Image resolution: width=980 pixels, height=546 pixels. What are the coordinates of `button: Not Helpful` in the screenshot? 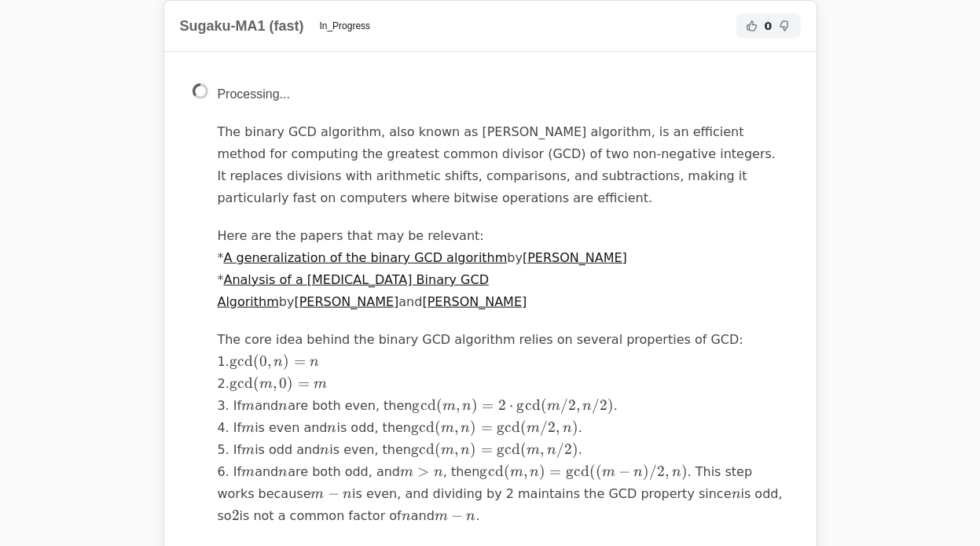 It's located at (785, 25).